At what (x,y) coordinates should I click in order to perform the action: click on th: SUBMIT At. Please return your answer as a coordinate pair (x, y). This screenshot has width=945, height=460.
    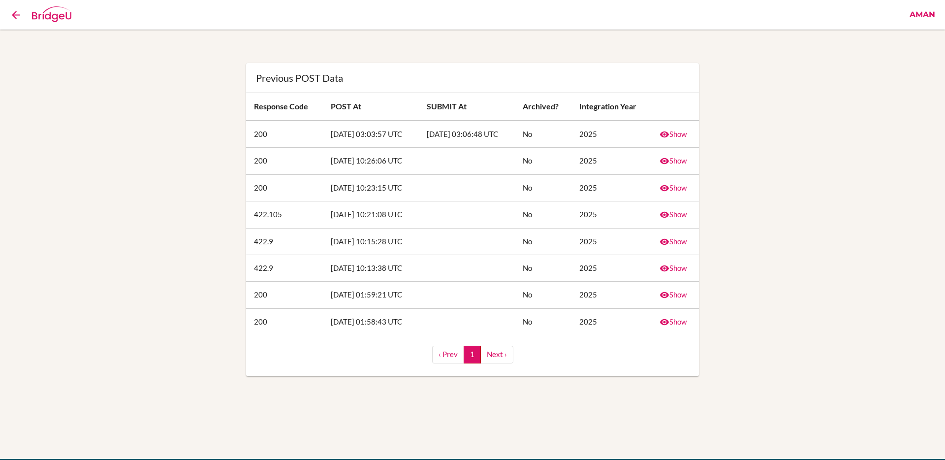
    Looking at the image, I should click on (466, 107).